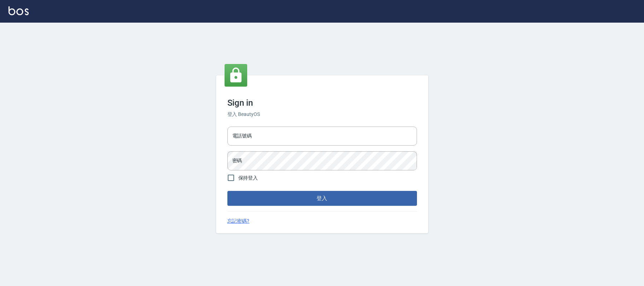  What do you see at coordinates (248, 178) in the screenshot?
I see `span: 保持登入` at bounding box center [248, 178].